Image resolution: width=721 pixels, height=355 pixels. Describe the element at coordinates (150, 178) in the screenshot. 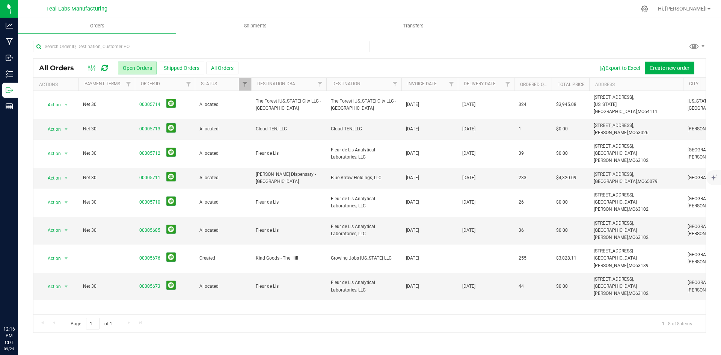

I see `a: 00005711` at that location.